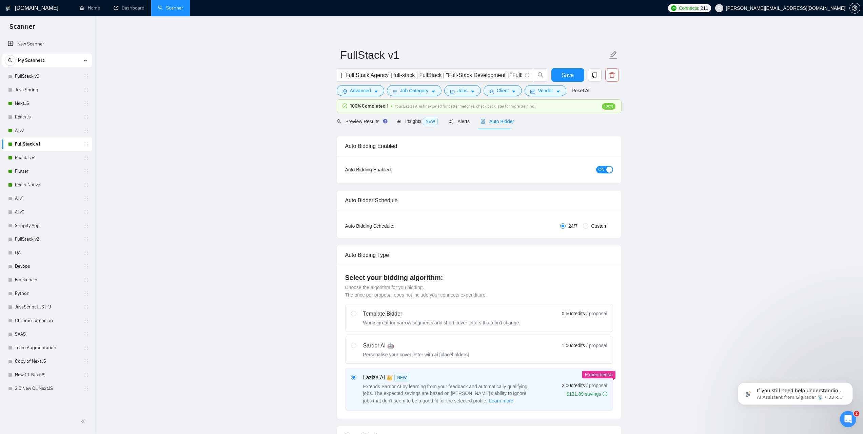 This screenshot has width=863, height=434. Describe the element at coordinates (414, 91) in the screenshot. I see `button: barsJob Categorycaret-down` at that location.